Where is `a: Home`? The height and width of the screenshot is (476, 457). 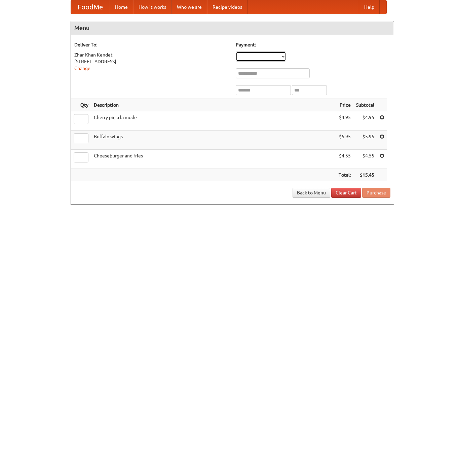
a: Home is located at coordinates (121, 7).